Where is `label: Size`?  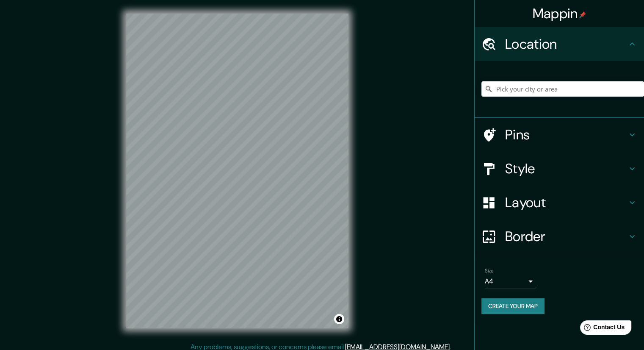
label: Size is located at coordinates (489, 271).